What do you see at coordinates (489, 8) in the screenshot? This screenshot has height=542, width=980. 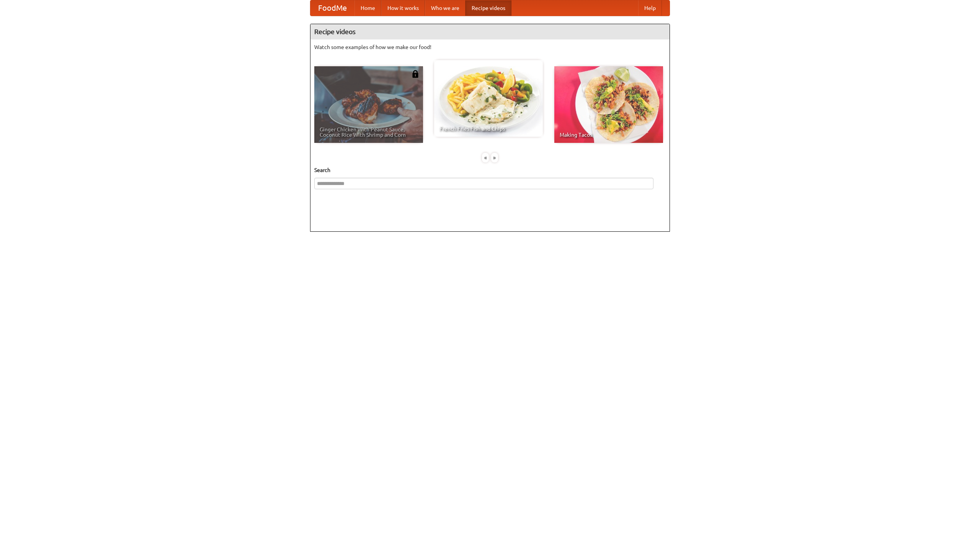 I see `a: Recipe videos` at bounding box center [489, 8].